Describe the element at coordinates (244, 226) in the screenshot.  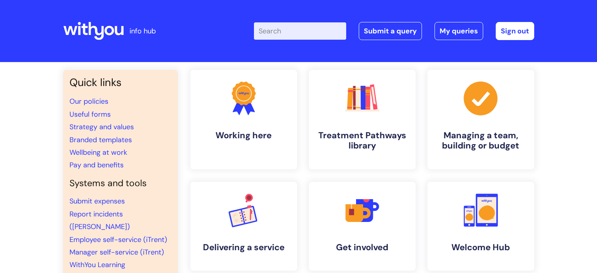
I see `a: Delivering a service` at that location.